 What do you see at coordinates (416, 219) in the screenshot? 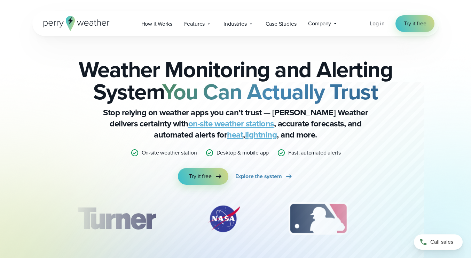
I see `div: 4 of 12` at bounding box center [416, 219].